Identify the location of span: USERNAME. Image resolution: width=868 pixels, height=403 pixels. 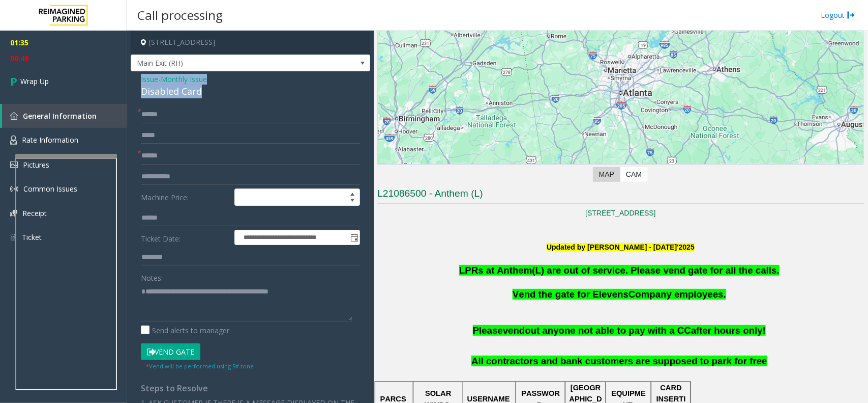
(489, 399).